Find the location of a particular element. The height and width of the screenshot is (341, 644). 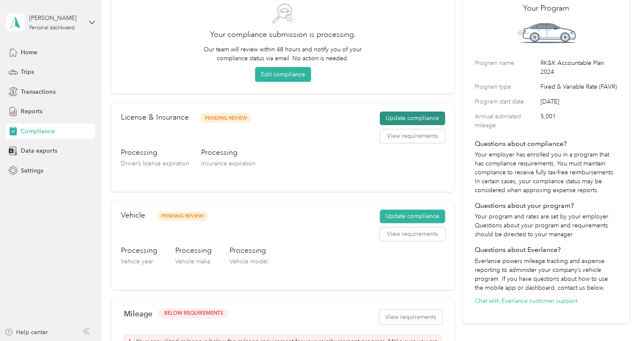

label: Program name is located at coordinates (506, 68).